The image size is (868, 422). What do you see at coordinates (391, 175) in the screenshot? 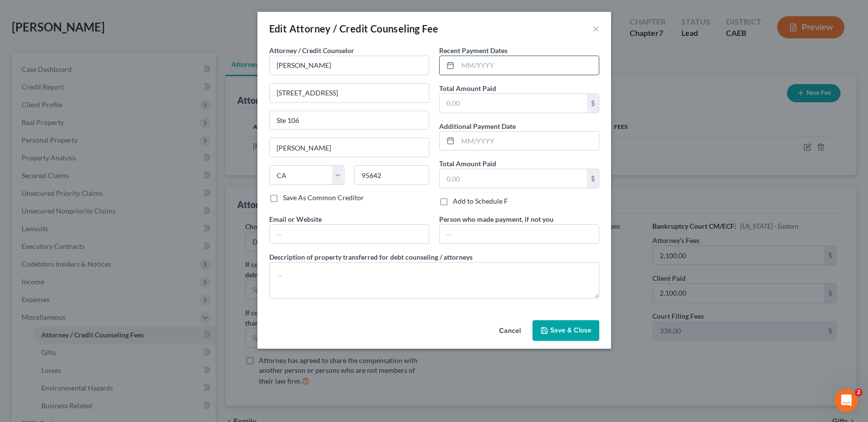
I see `input: Enter zip...` at bounding box center [391, 175].